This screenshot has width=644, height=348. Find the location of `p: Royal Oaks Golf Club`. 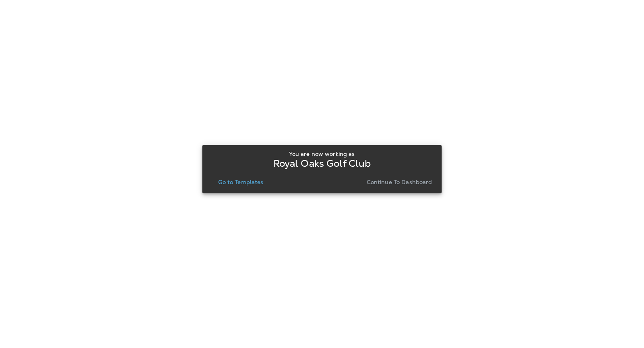

p: Royal Oaks Golf Club is located at coordinates (322, 164).